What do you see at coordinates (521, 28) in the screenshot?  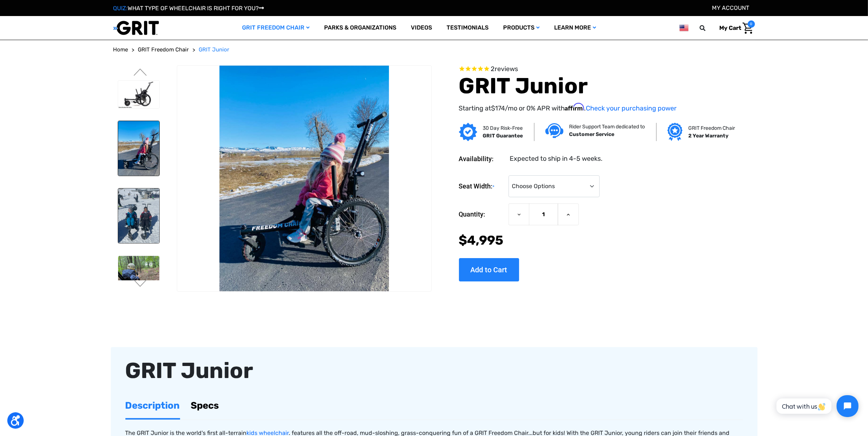 I see `a: Products` at bounding box center [521, 28].